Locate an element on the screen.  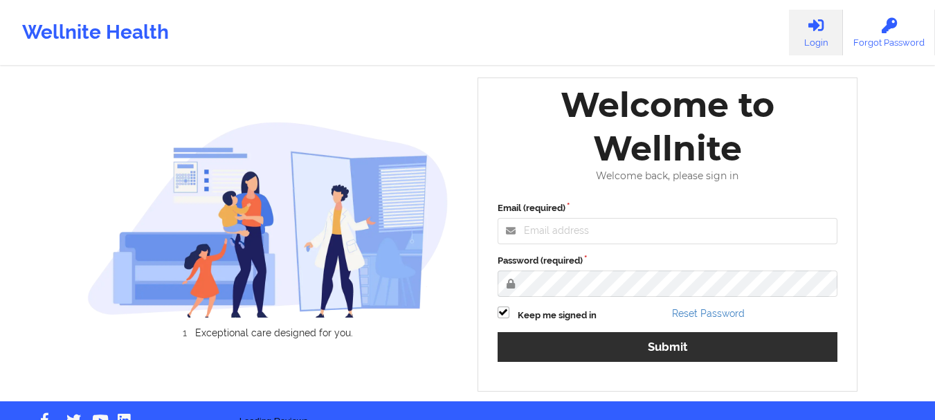
input: Email address is located at coordinates (668, 231).